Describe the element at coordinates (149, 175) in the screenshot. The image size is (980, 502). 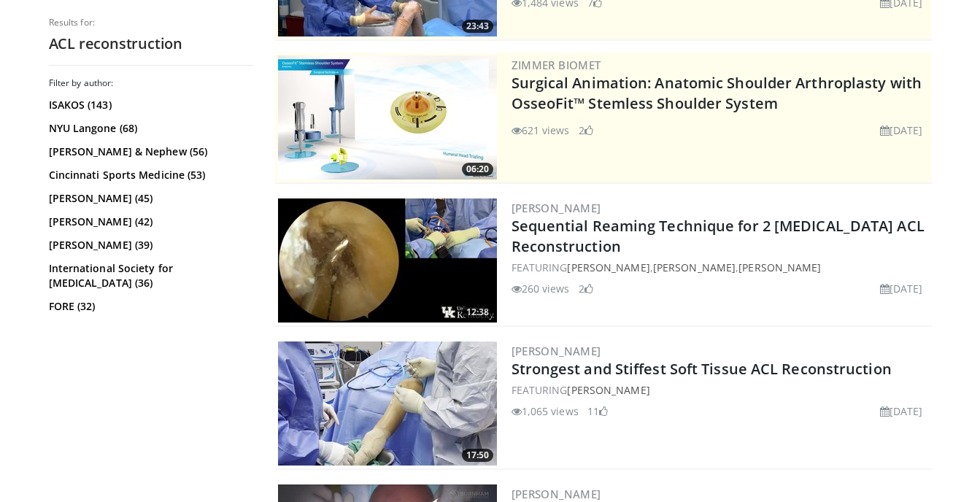
I see `a: Cincinnati Sports Medicine (53)` at that location.